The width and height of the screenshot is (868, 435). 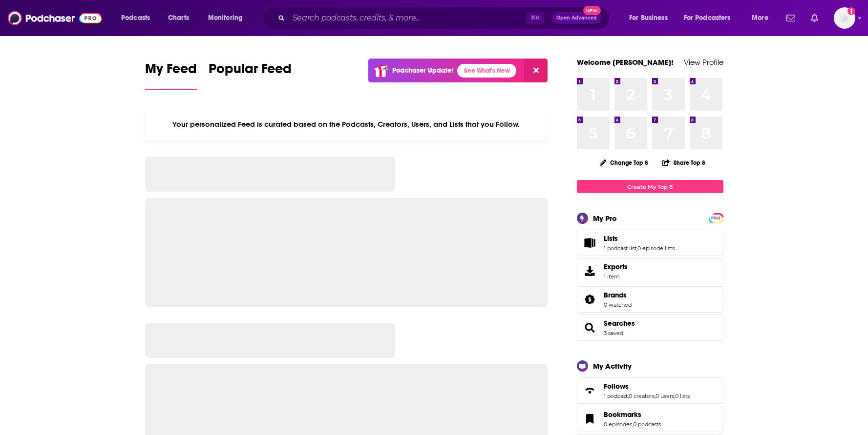 What do you see at coordinates (716, 218) in the screenshot?
I see `span: PRO` at bounding box center [716, 218].